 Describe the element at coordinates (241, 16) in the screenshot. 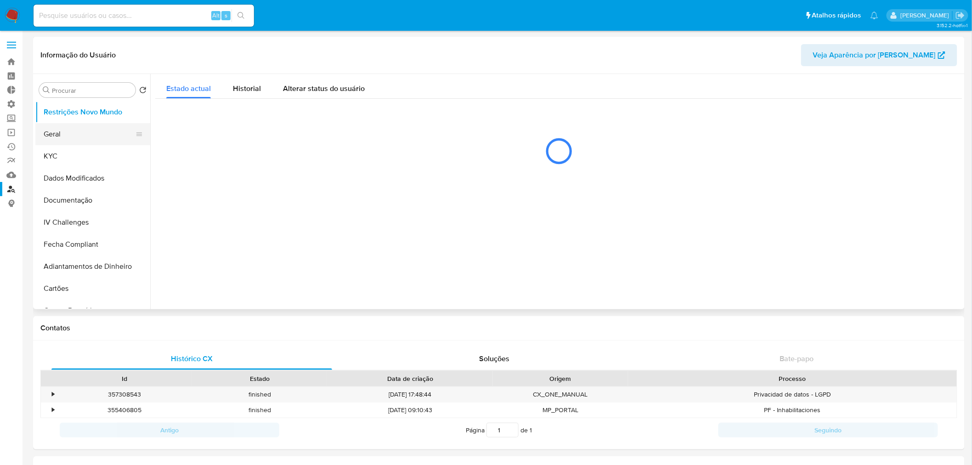

I see `button: search-icon` at that location.